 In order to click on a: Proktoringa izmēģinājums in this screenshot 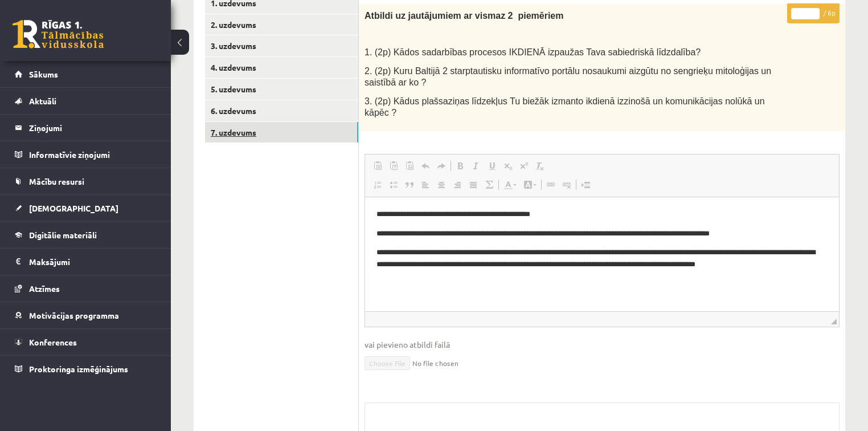, I will do `click(85, 369)`.